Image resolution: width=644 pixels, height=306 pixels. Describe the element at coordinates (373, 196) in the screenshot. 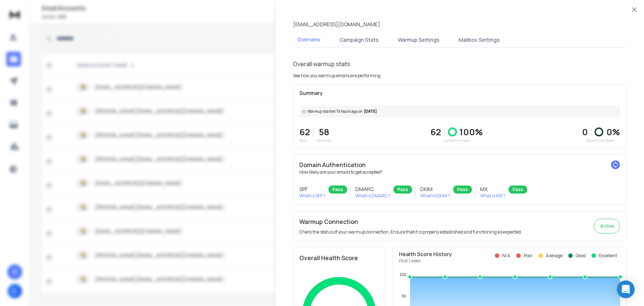

I see `p: What is DMARC ?` at that location.